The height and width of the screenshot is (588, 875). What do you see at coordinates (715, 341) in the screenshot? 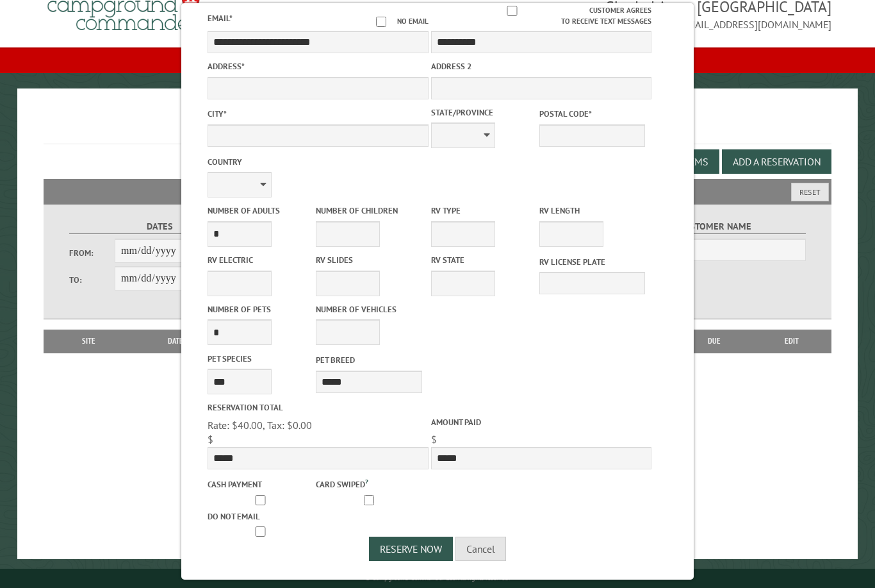
I see `th: Due` at bounding box center [715, 341].